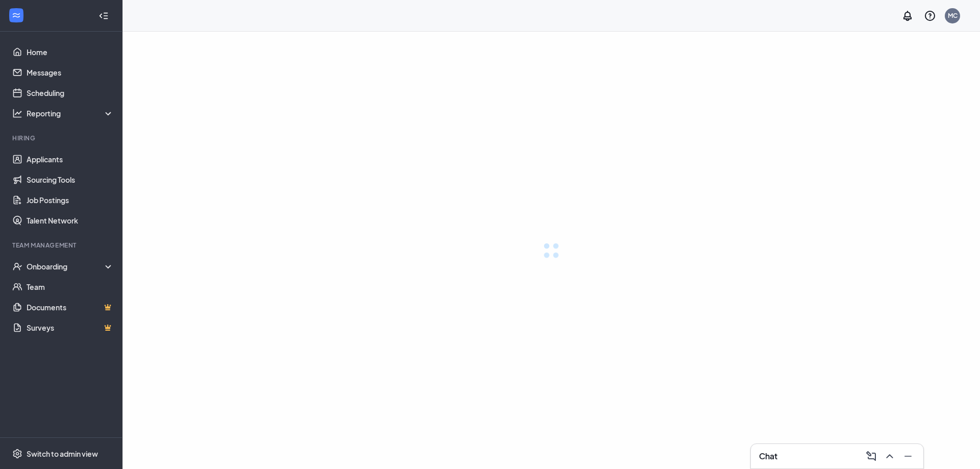 The height and width of the screenshot is (469, 980). What do you see at coordinates (18, 454) in the screenshot?
I see `svg: Settings` at bounding box center [18, 454].